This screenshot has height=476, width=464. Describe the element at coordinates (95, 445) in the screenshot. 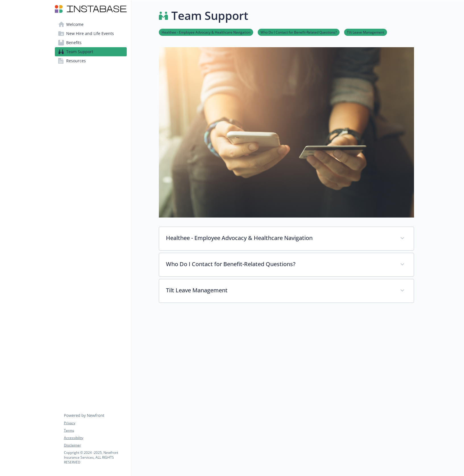

I see `a: Disclaimer` at that location.